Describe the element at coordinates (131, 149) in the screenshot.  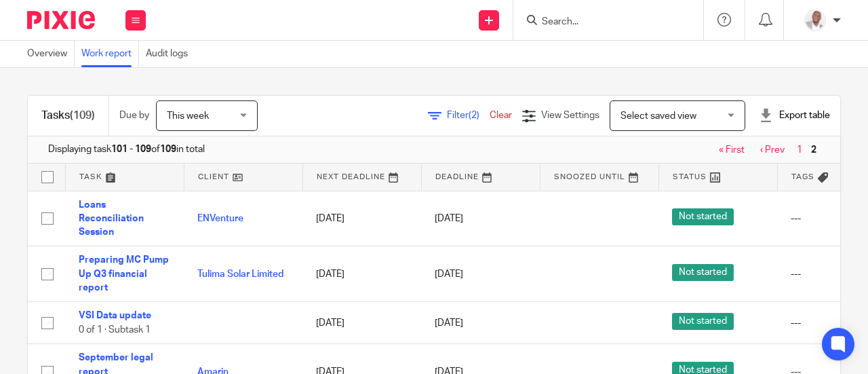
I see `b: 101 - 109` at that location.